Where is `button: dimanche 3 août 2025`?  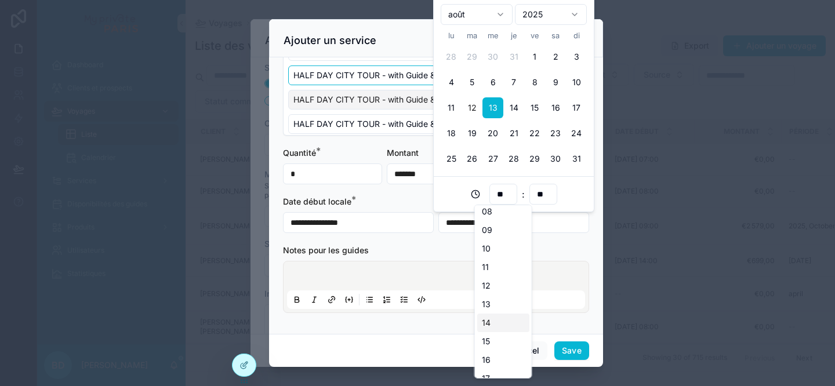
button: dimanche 3 août 2025 is located at coordinates (576, 57).